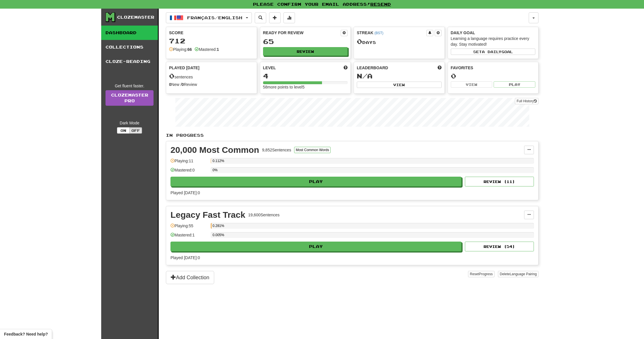 This screenshot has width=644, height=339. Describe the element at coordinates (26, 334) in the screenshot. I see `span: Open feedback widget` at that location.